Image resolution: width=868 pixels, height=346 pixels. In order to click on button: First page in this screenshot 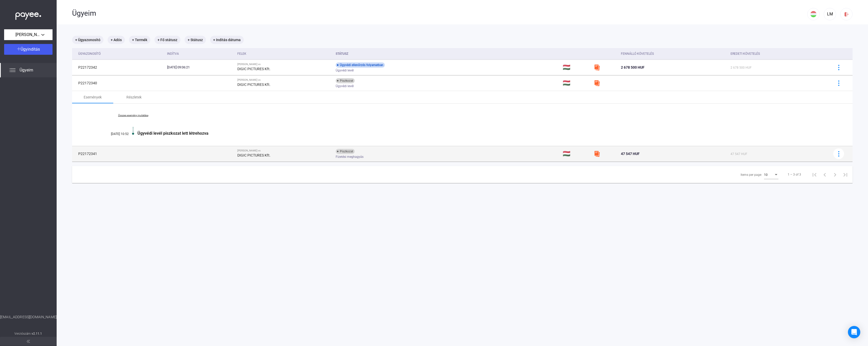, I will do `click(815, 174)`.